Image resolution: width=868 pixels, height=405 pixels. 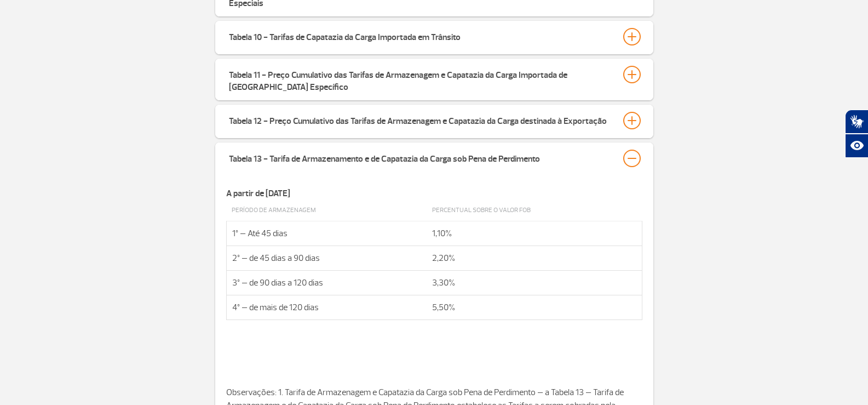 What do you see at coordinates (326, 210) in the screenshot?
I see `td: Período de Armazenagem` at bounding box center [326, 210].